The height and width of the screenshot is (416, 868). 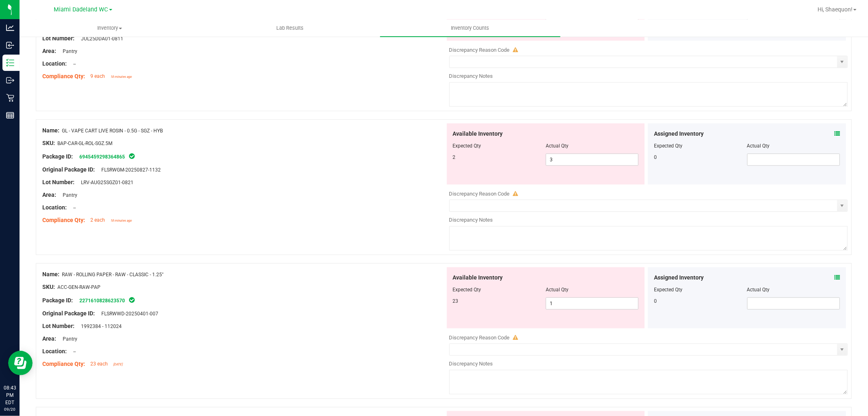 I want to click on span: Hi, Shaequon!, so click(x=836, y=9).